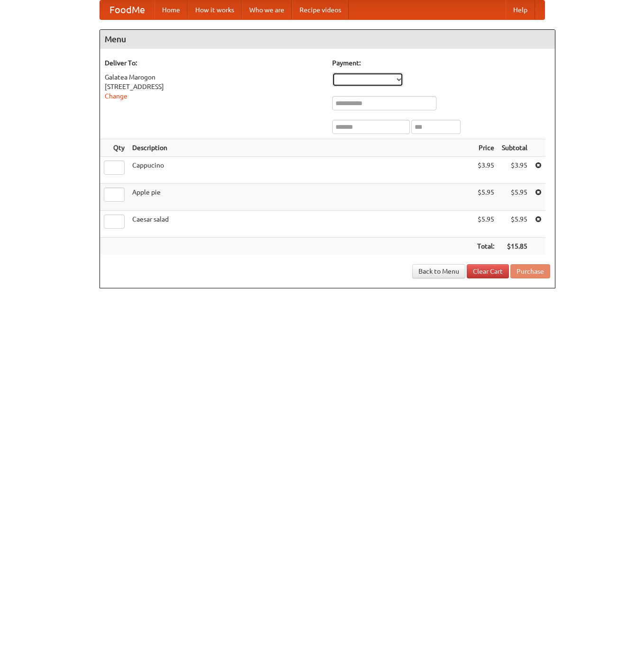 Image resolution: width=644 pixels, height=670 pixels. I want to click on button: Purchase, so click(530, 271).